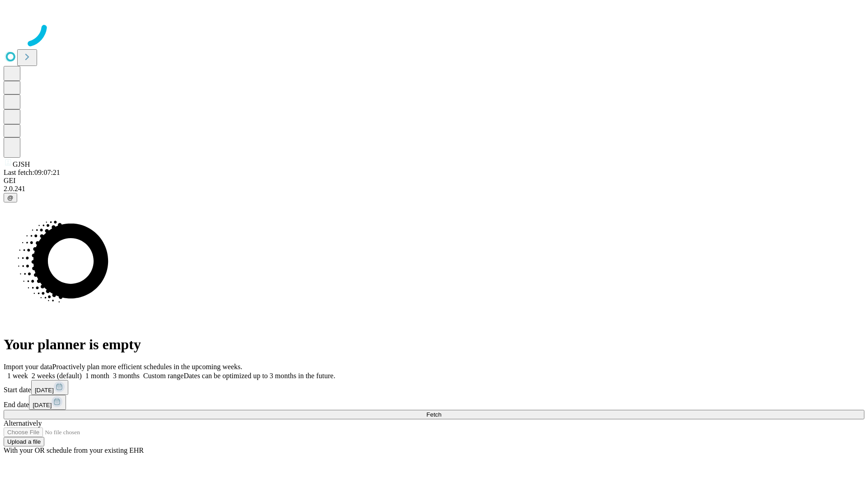  I want to click on span: Dates can be optimized up to 3 months in the future., so click(259, 376).